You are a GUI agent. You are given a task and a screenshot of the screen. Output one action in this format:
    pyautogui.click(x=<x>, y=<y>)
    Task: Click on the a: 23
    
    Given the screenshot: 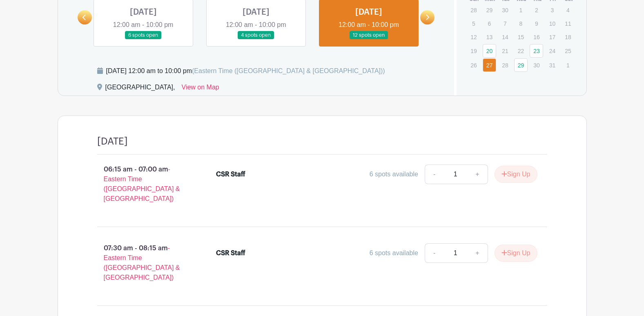 What is the action you would take?
    pyautogui.click(x=536, y=51)
    